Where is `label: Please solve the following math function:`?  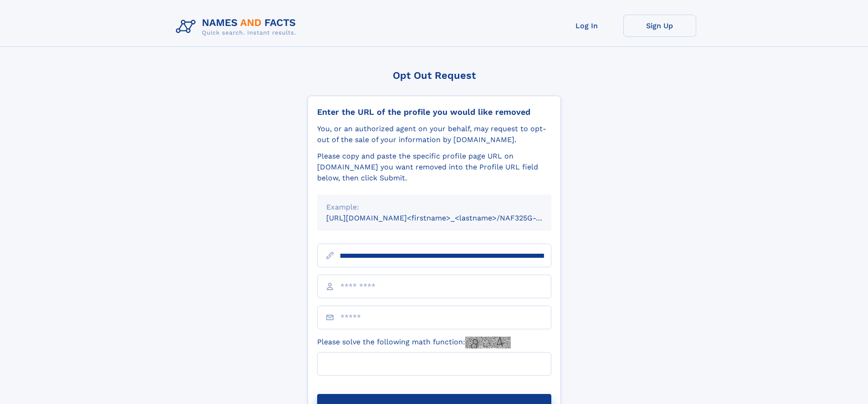 label: Please solve the following math function: is located at coordinates (414, 342).